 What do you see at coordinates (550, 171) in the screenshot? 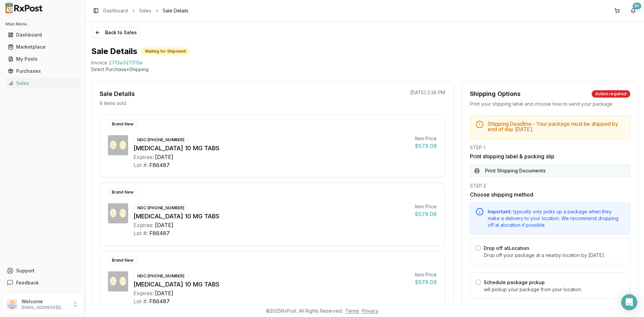
I see `button: Print Shipping Documents` at bounding box center [550, 171].